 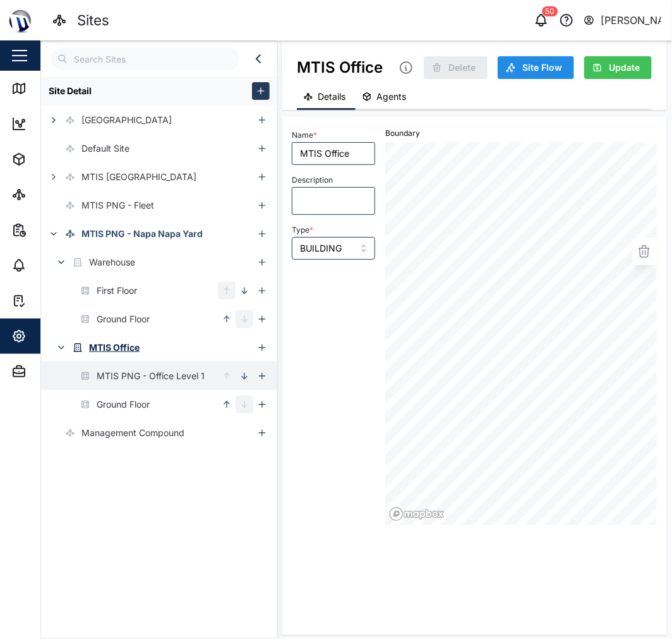 What do you see at coordinates (332, 96) in the screenshot?
I see `span: Details` at bounding box center [332, 96].